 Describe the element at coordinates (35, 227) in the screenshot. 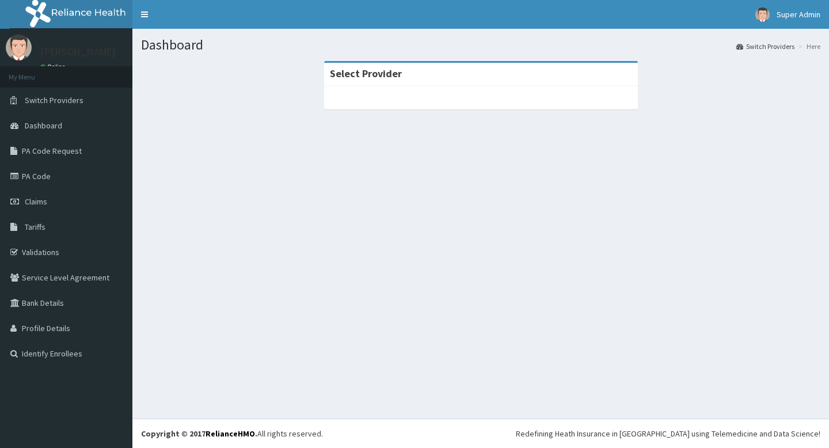

I see `span: Tariffs` at that location.